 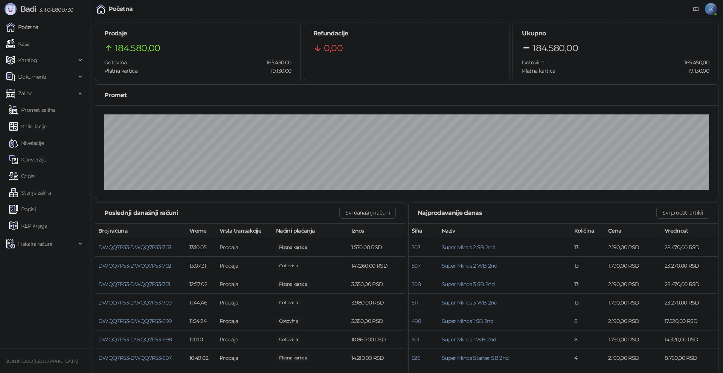 What do you see at coordinates (245, 231) in the screenshot?
I see `th: Vrsta transakcije` at bounding box center [245, 231].